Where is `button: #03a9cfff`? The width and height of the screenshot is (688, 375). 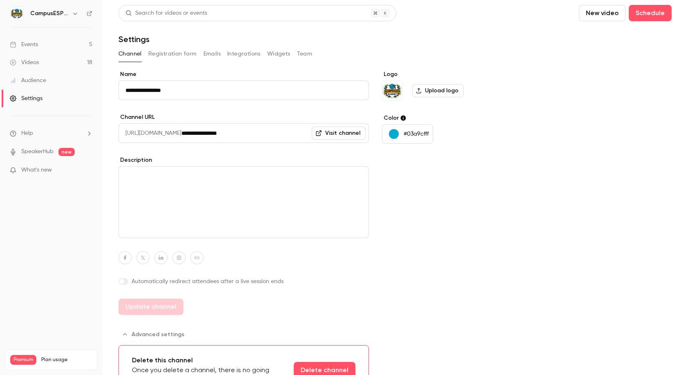 button: #03a9cfff is located at coordinates (407, 134).